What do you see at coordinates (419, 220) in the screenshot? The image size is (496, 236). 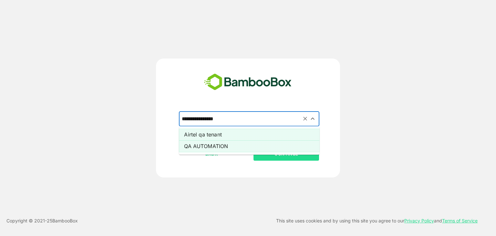 I see `a: Privacy Policy` at bounding box center [419, 220].